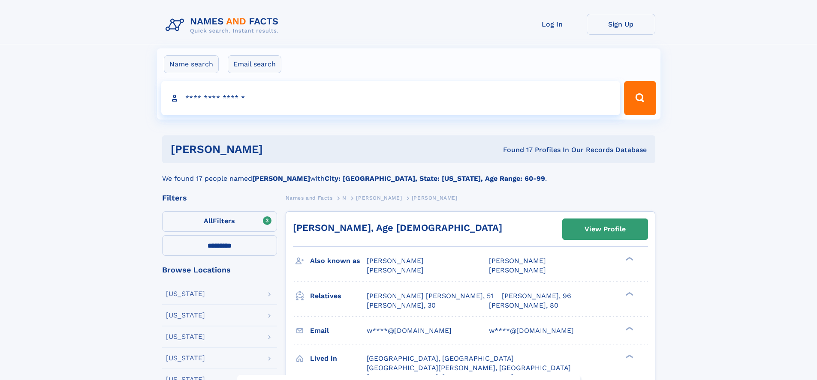 This screenshot has width=817, height=380. What do you see at coordinates (191, 64) in the screenshot?
I see `label: Name search` at bounding box center [191, 64].